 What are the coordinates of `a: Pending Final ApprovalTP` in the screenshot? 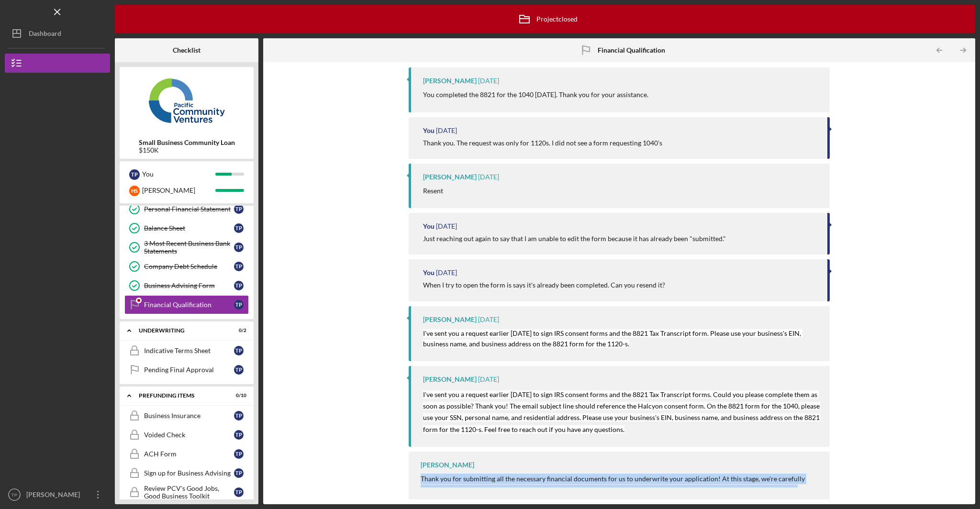 It's located at (187, 370).